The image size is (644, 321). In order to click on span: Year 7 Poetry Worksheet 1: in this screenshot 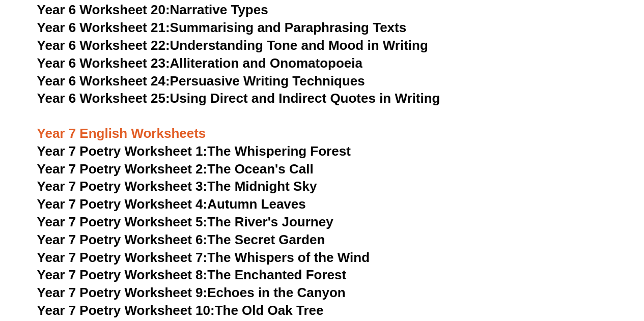, I will do `click(122, 151)`.